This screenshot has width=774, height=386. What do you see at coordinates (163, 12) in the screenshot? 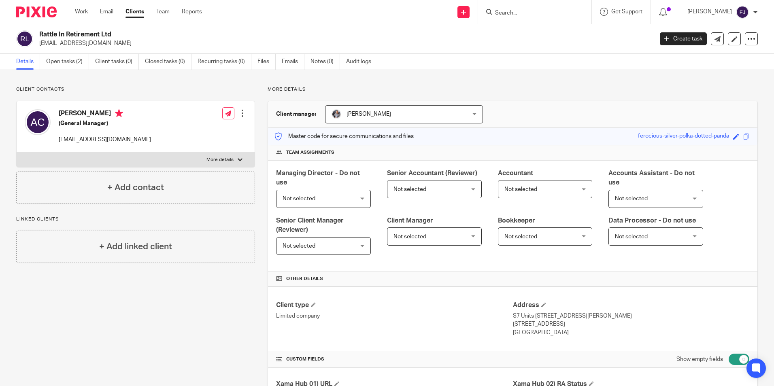
I see `a: Team` at bounding box center [163, 12].